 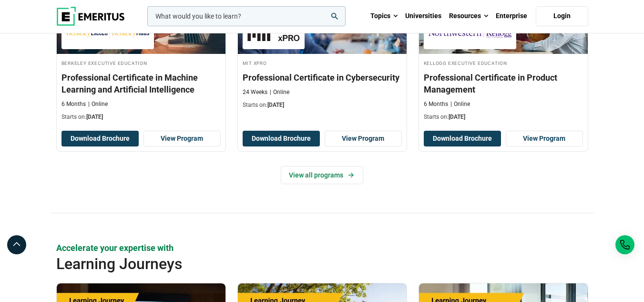 I want to click on h4: Kellogg Executive Education, so click(x=503, y=63).